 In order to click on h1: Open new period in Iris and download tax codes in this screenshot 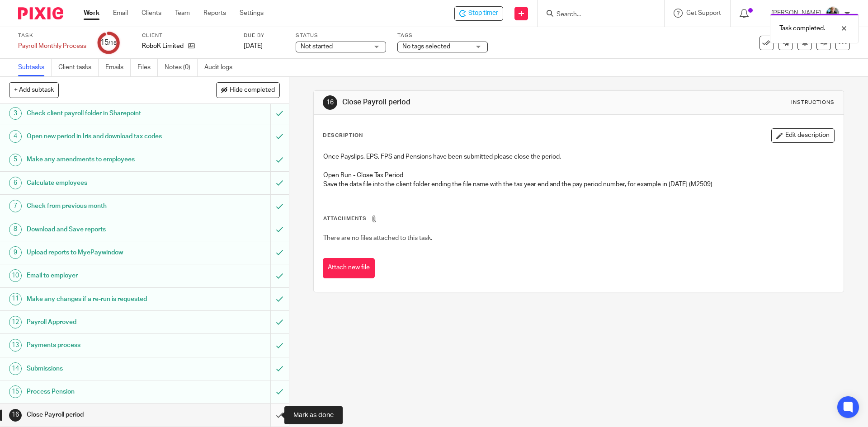, I will do `click(105, 136)`.